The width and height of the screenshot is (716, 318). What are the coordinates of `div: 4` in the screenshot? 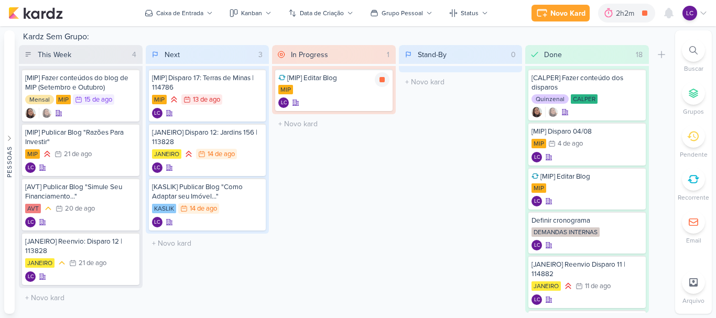 It's located at (134, 55).